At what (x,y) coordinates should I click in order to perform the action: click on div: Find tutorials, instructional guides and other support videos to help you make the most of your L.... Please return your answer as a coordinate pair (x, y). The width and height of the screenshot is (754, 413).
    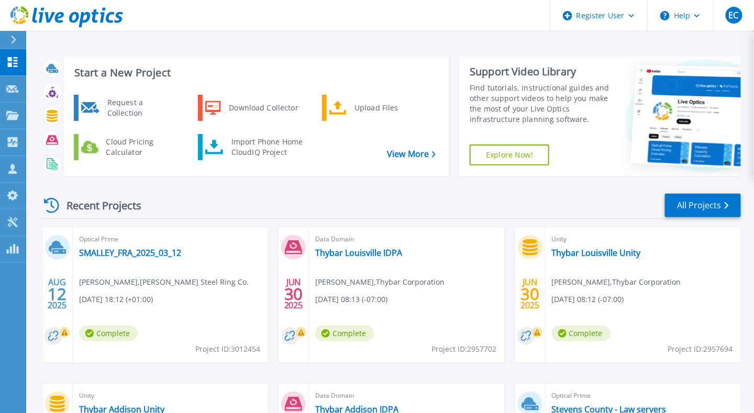
    Looking at the image, I should click on (540, 104).